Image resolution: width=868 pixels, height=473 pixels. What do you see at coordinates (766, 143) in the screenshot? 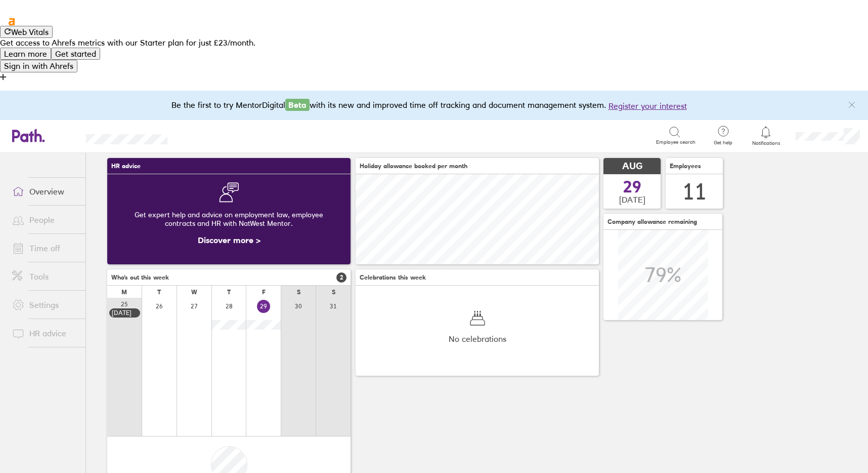
I see `span: Notifications` at bounding box center [766, 143].